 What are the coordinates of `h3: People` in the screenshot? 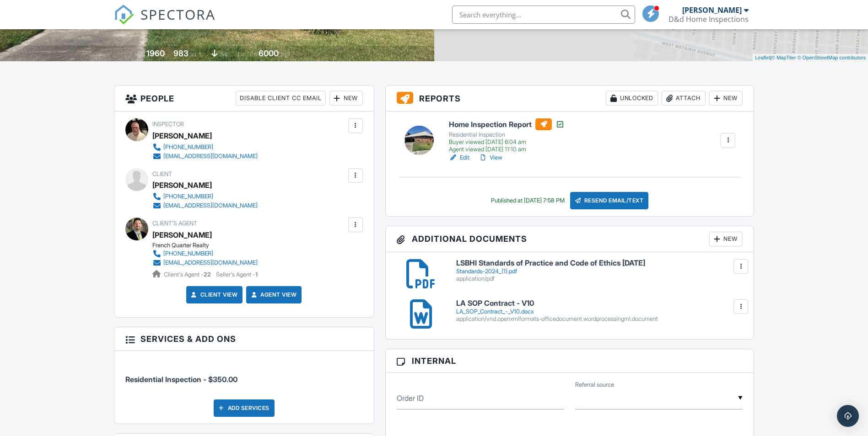 It's located at (244, 98).